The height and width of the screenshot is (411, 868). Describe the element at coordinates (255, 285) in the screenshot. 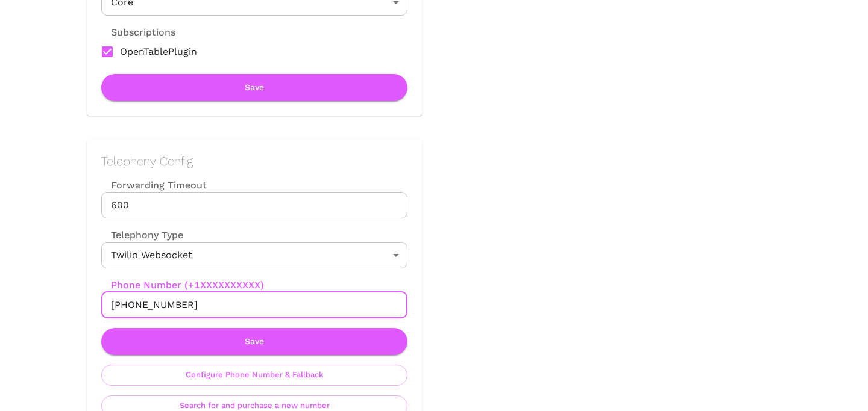

I see `label: Phone Number (+1XXXXXXXXXX)` at that location.